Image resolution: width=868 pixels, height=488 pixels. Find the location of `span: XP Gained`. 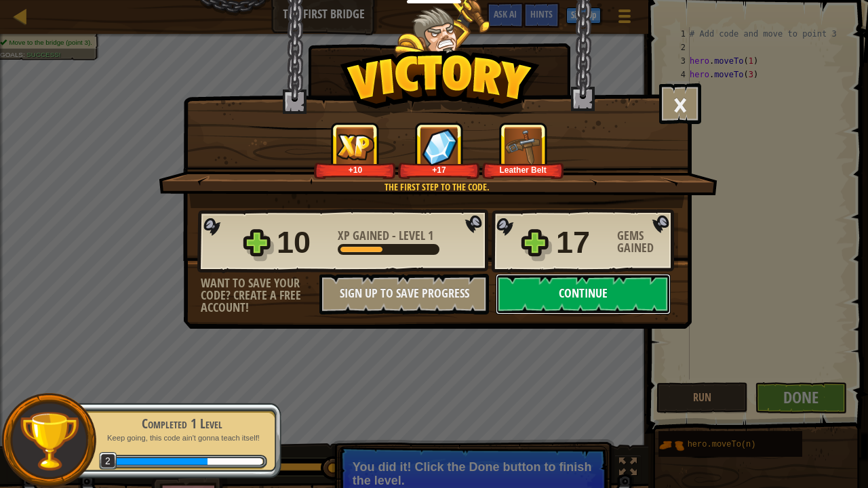

span: XP Gained is located at coordinates (365, 235).